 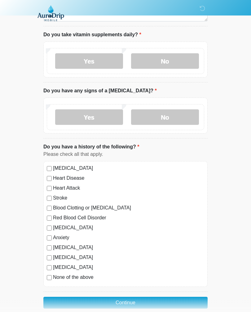 What do you see at coordinates (129, 198) in the screenshot?
I see `label: Stroke` at bounding box center [129, 198].